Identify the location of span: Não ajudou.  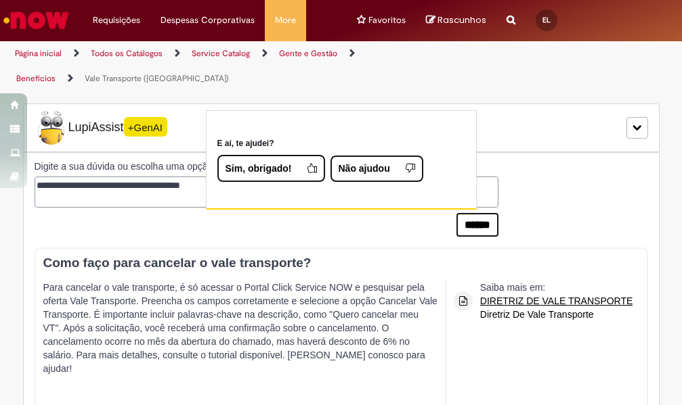
(367, 169).